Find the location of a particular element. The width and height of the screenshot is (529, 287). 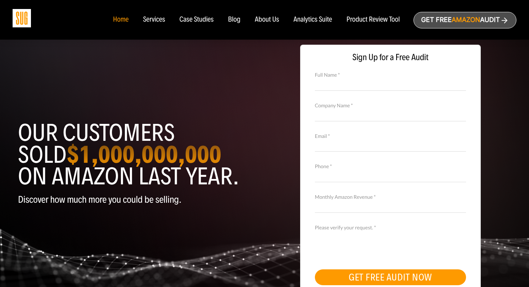

input: Contact Number * is located at coordinates (391, 176).